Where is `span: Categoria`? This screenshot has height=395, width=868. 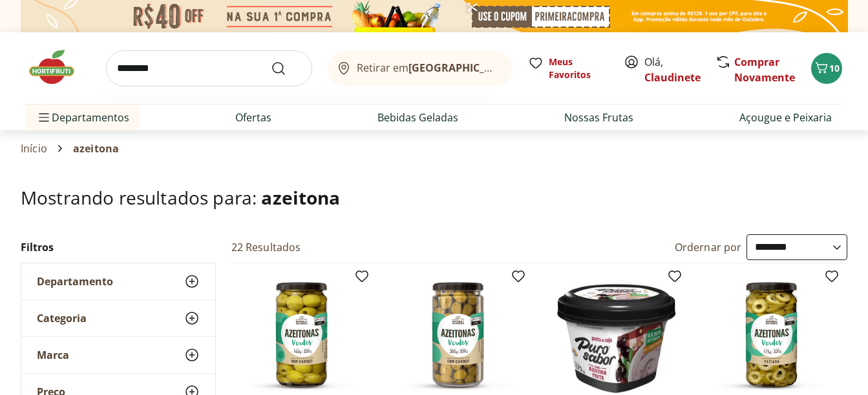
span: Categoria is located at coordinates (62, 318).